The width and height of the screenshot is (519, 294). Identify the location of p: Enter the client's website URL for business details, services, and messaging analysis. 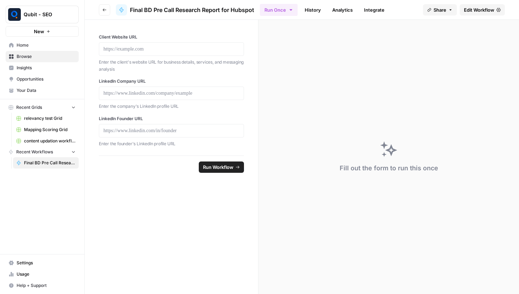
(171, 65).